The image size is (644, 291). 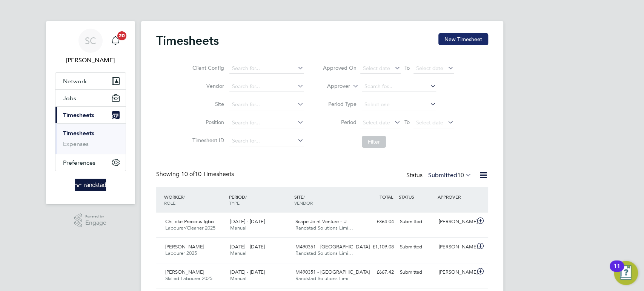 What do you see at coordinates (115, 41) in the screenshot?
I see `a: 20` at bounding box center [115, 41].